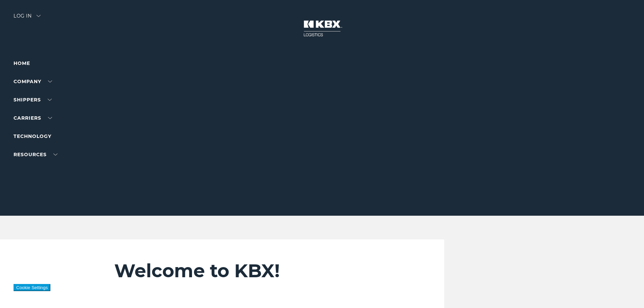  Describe the element at coordinates (33, 82) in the screenshot. I see `a: Company` at that location.